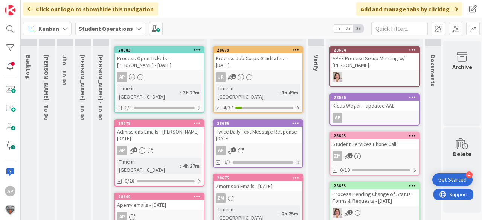 The image size is (482, 220). Describe the element at coordinates (234, 150) in the screenshot. I see `span: 3` at that location.